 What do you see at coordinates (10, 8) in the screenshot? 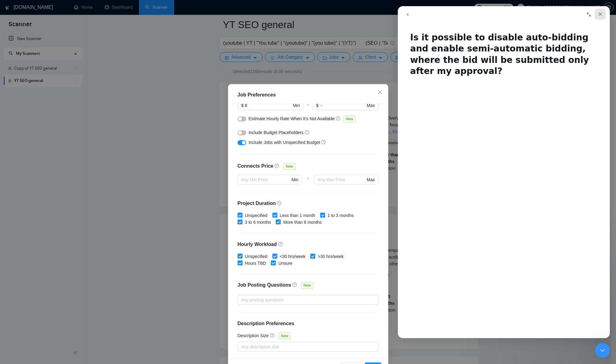
I see `button: go back` at bounding box center [10, 8].